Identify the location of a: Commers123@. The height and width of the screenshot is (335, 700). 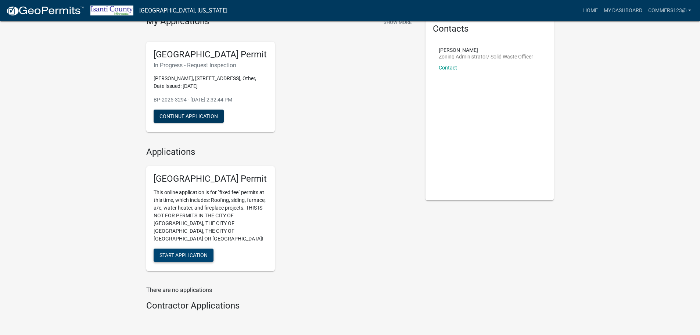
(669, 11).